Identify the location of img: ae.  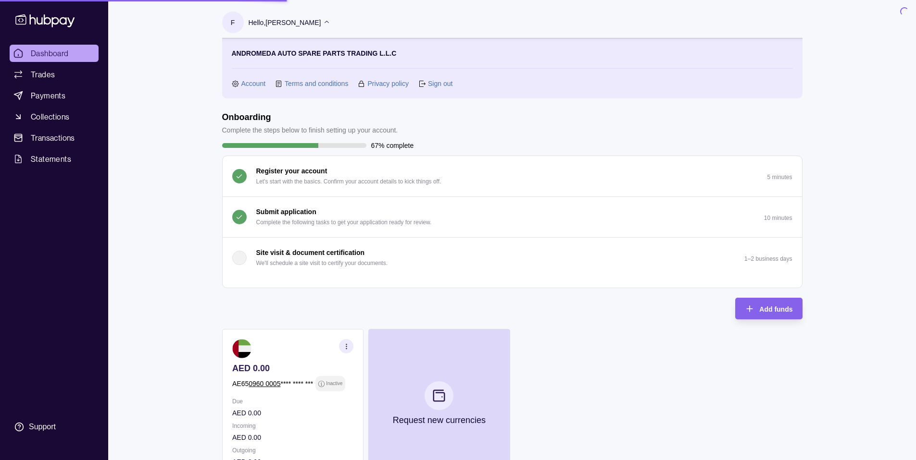
(242, 349).